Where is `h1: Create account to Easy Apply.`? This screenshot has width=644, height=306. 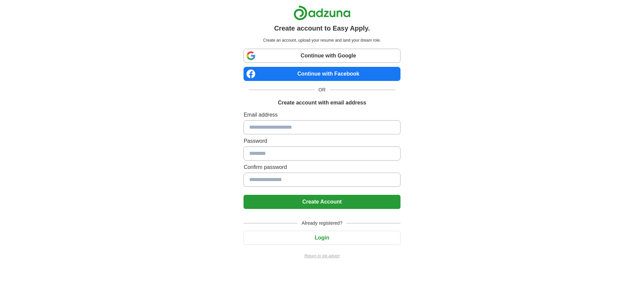 h1: Create account to Easy Apply. is located at coordinates (322, 28).